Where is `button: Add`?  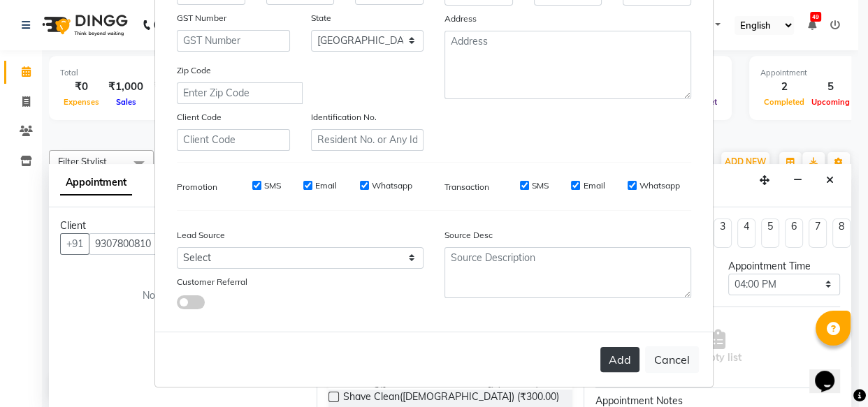 button: Add is located at coordinates (621, 360).